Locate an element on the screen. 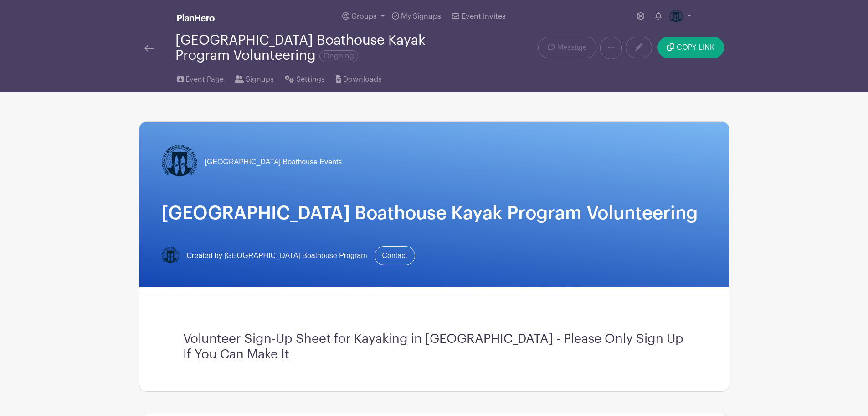  span: Event Page is located at coordinates (205, 80).